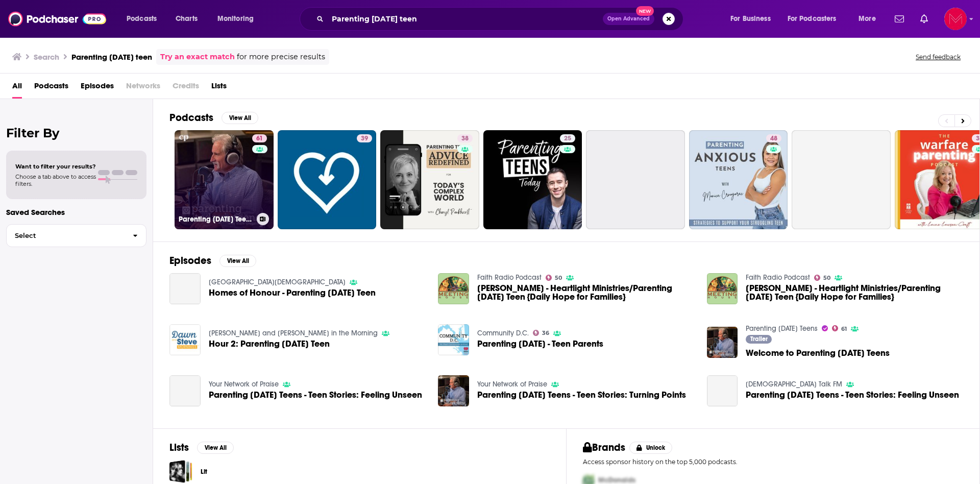 The height and width of the screenshot is (484, 980). What do you see at coordinates (17, 88) in the screenshot?
I see `a: All` at bounding box center [17, 88].